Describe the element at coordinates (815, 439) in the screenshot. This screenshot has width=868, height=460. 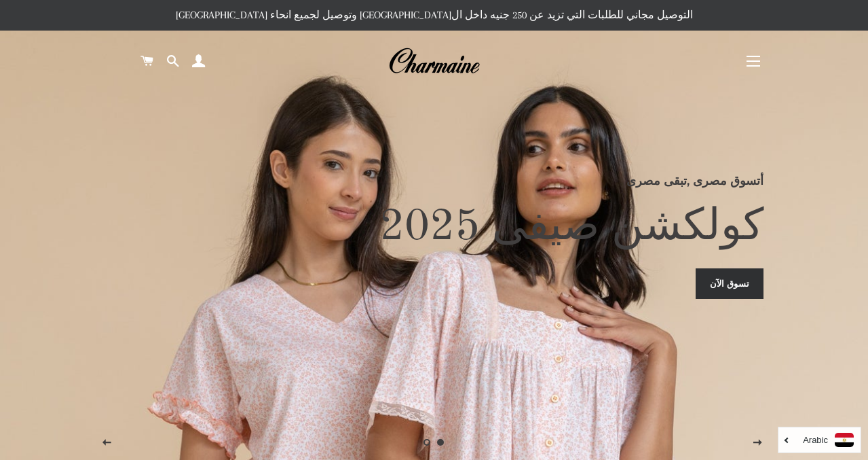
I see `i: Arabic` at that location.